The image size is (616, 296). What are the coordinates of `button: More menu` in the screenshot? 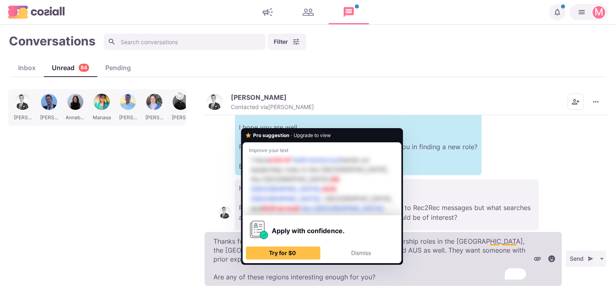 It's located at (596, 102).